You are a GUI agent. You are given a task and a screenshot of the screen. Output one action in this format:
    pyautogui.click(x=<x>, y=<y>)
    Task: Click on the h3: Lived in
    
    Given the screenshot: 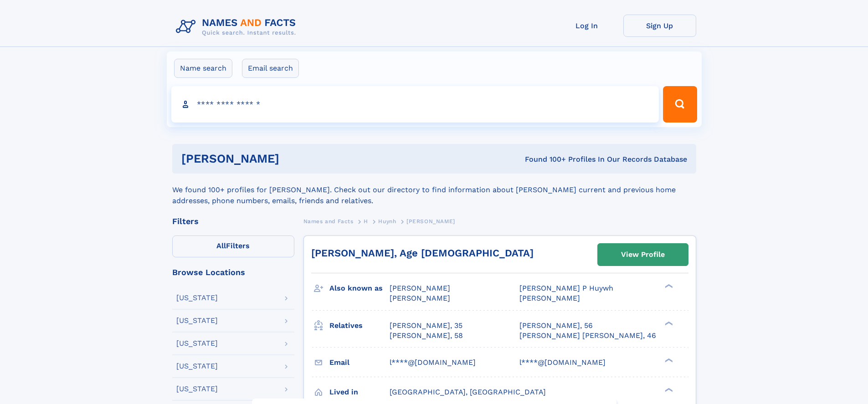 What is the action you would take?
    pyautogui.click(x=360, y=392)
    